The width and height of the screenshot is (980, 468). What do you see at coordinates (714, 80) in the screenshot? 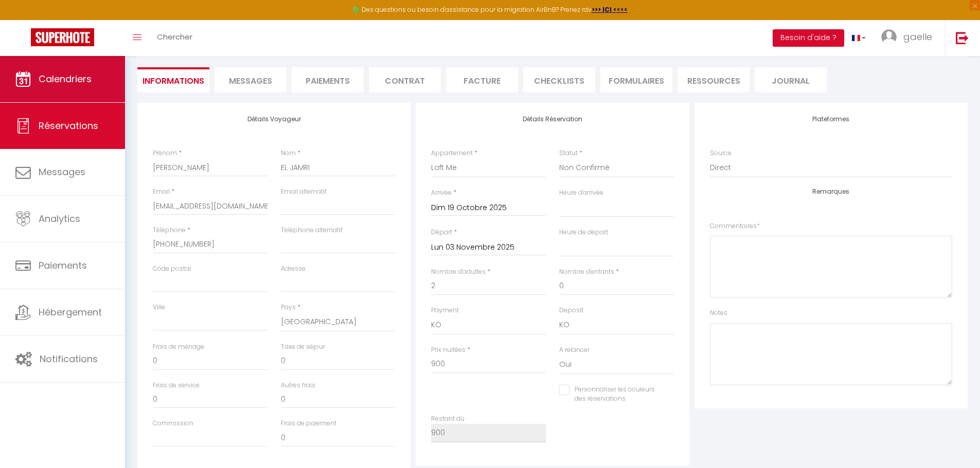
I see `li: Ressources` at bounding box center [714, 80].